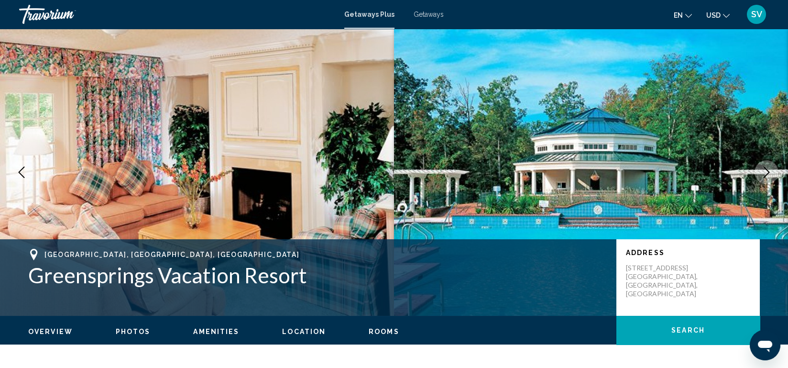 This screenshot has width=788, height=368. What do you see at coordinates (756, 14) in the screenshot?
I see `button: User Menu` at bounding box center [756, 14].